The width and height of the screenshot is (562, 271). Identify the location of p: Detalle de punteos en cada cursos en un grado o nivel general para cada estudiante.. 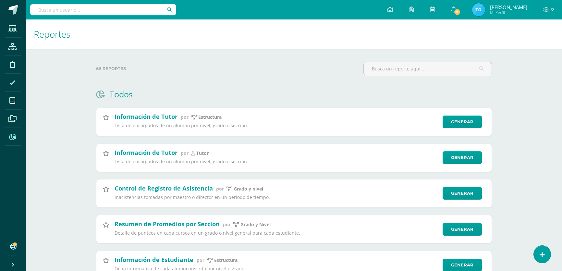
(277, 233).